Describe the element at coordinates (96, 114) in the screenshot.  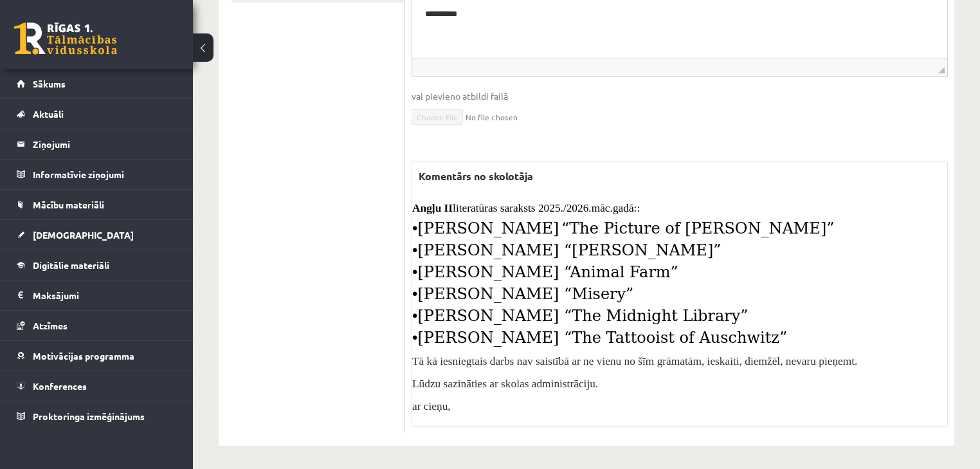
I see `a: Aktuāli` at that location.